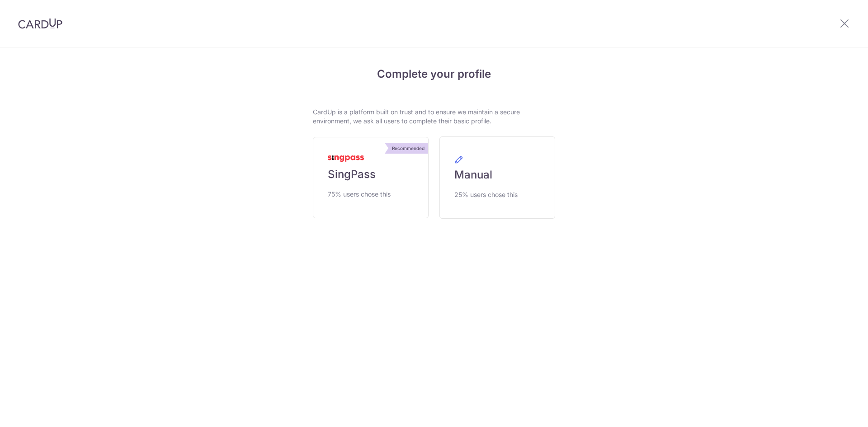  What do you see at coordinates (474, 175) in the screenshot?
I see `span: Manual` at bounding box center [474, 175].